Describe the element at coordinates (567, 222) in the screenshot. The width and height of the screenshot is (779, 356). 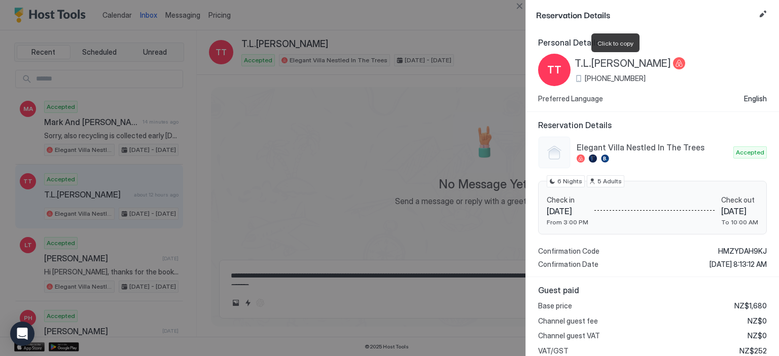
I see `span: From 3:00 PM` at that location.